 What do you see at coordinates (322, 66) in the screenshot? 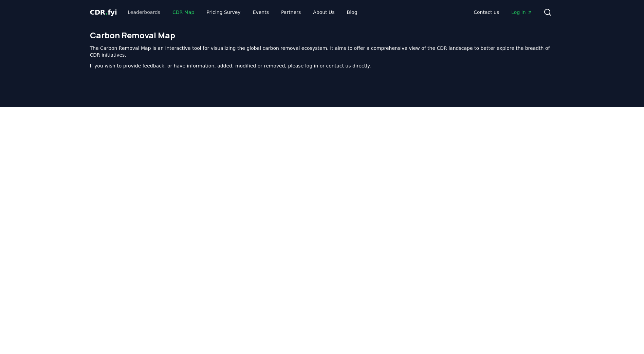
I see `p: If you wish to provide feedback, or have information, added, modified or removed, please log in o...` at bounding box center [322, 66].